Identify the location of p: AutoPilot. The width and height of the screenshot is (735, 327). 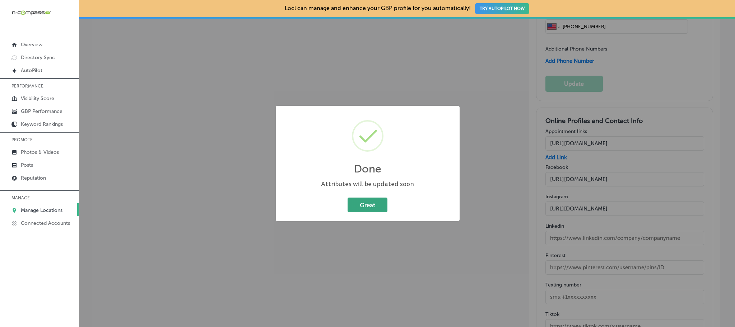
(32, 70).